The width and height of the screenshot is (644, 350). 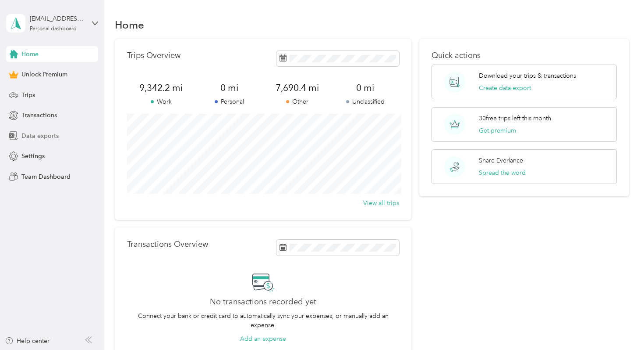 What do you see at coordinates (297, 101) in the screenshot?
I see `p: Other` at bounding box center [297, 101].